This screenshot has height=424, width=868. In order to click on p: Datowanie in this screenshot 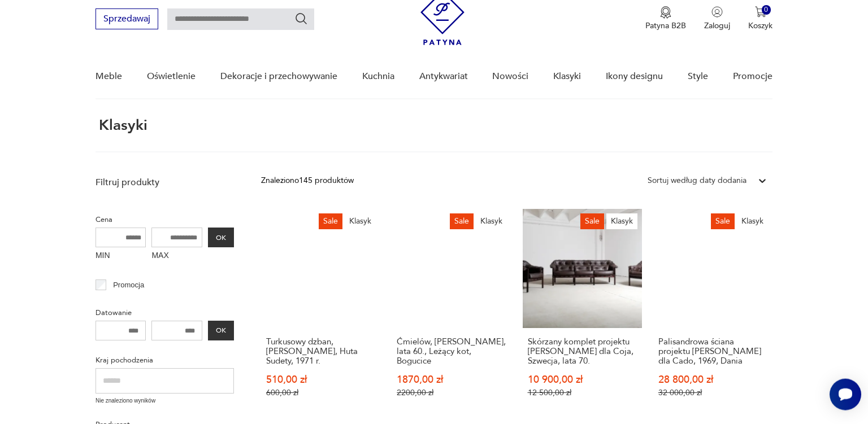, I will do `click(165, 313)`.